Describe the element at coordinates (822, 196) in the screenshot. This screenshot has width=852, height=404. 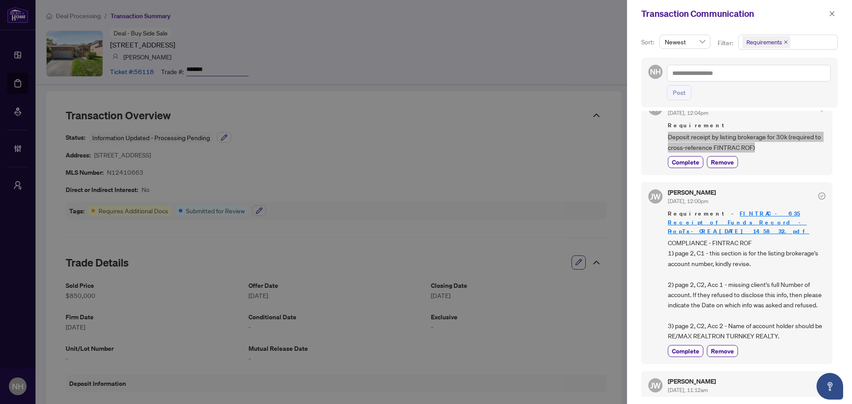
I see `span: check-circle` at that location.